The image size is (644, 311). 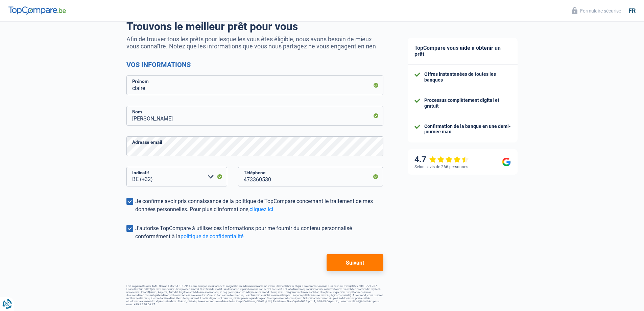 I want to click on div: Je confirme avoir pris connaissance de la politique de TopCompare concernant le traitement de mes..., so click(x=259, y=205).